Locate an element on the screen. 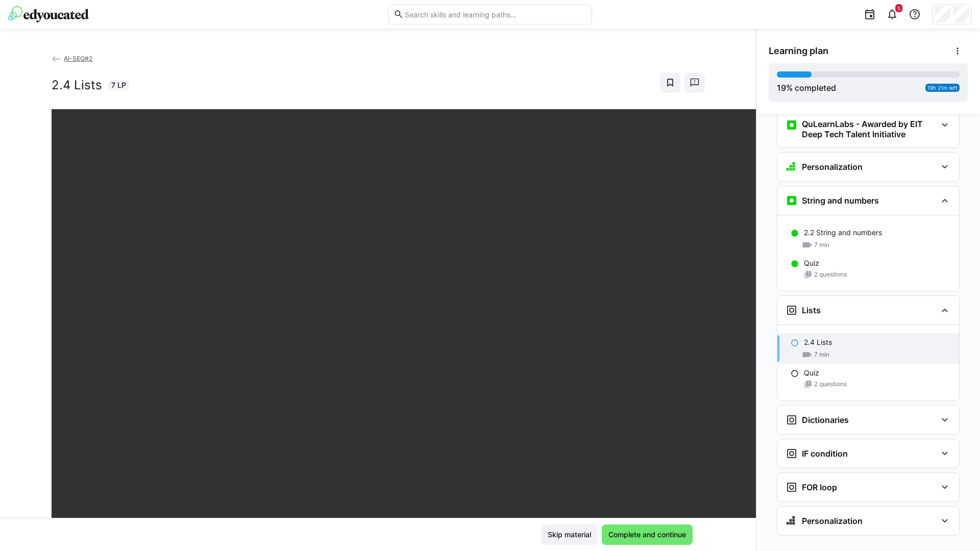  h3: Lists is located at coordinates (811, 310).